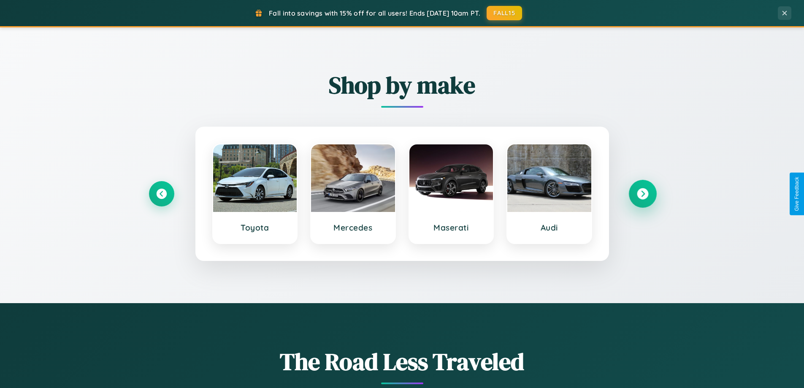 Image resolution: width=804 pixels, height=388 pixels. Describe the element at coordinates (353, 227) in the screenshot. I see `h3: Mercedes` at that location.